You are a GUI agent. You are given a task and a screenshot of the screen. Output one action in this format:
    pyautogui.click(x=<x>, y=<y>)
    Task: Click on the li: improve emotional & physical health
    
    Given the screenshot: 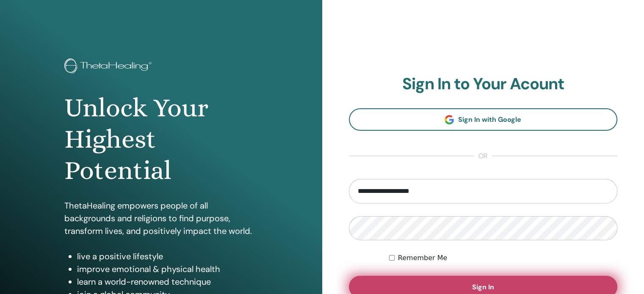 What is the action you would take?
    pyautogui.click(x=167, y=269)
    